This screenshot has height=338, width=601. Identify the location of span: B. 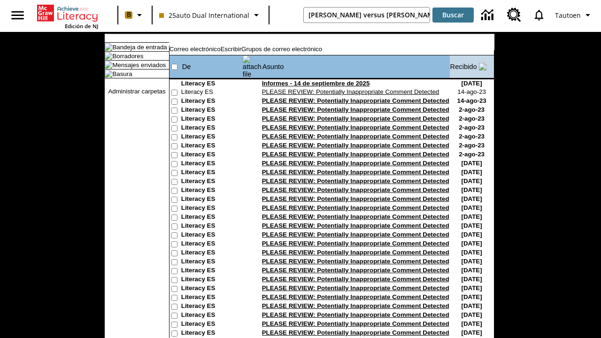
(129, 15).